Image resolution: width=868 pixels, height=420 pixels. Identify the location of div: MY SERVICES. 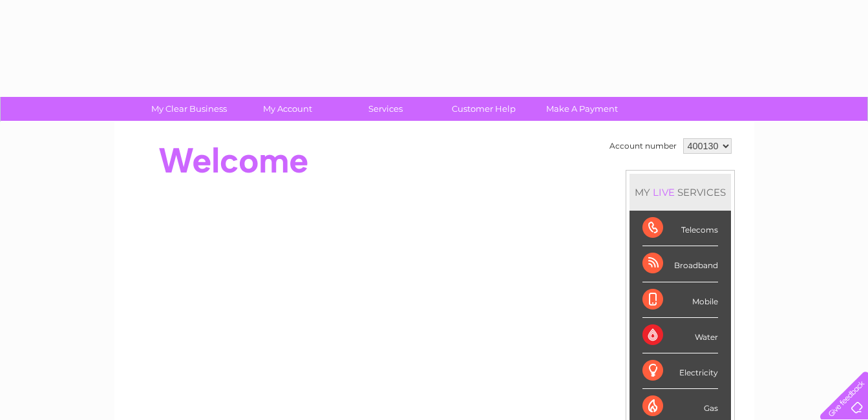
(679, 192).